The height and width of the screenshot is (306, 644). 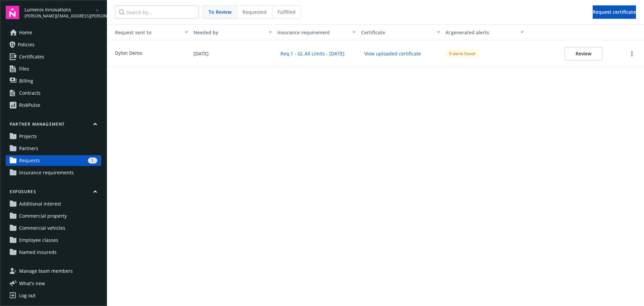 What do you see at coordinates (32, 283) in the screenshot?
I see `span: What ' s new` at bounding box center [32, 283].